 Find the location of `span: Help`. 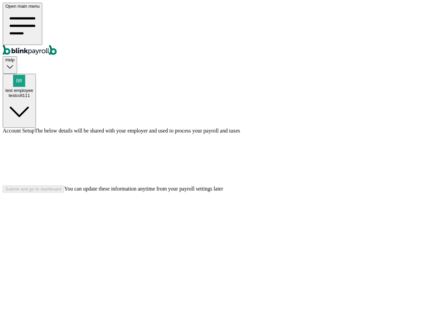

span: Help is located at coordinates (10, 60).